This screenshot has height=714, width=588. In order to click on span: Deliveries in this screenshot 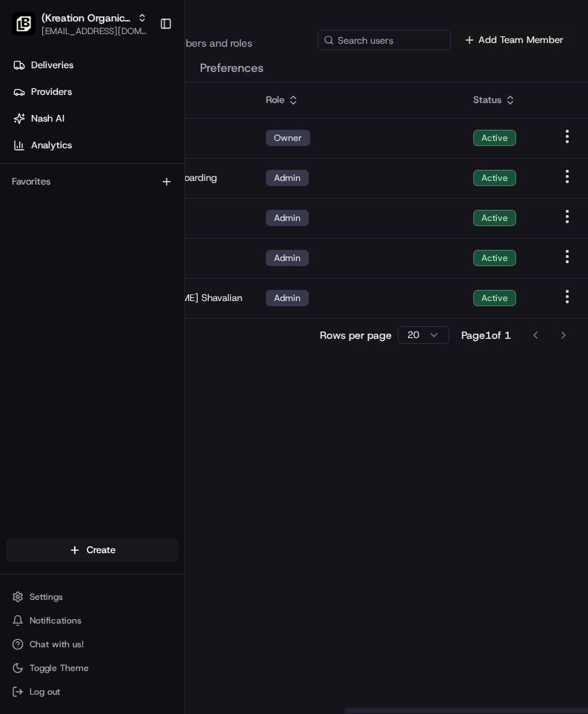, I will do `click(52, 65)`.